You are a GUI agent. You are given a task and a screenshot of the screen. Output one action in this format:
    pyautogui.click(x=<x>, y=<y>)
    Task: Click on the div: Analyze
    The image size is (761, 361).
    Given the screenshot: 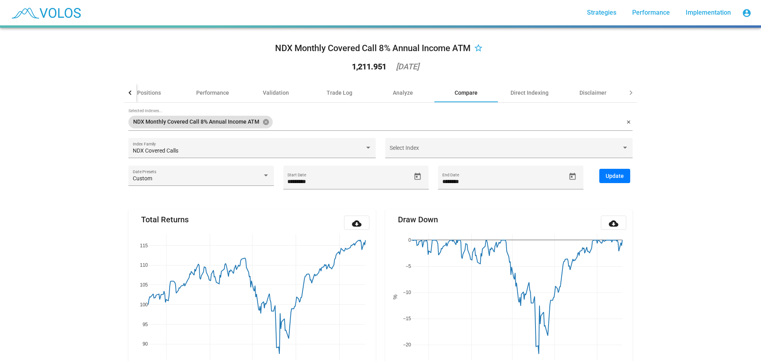 What is the action you would take?
    pyautogui.click(x=402, y=93)
    